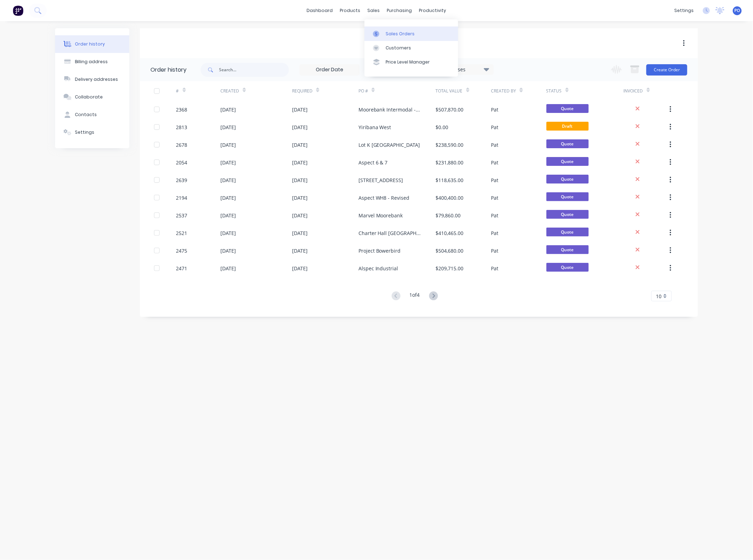 This screenshot has height=560, width=753. Describe the element at coordinates (92, 44) in the screenshot. I see `button: Order history` at that location.